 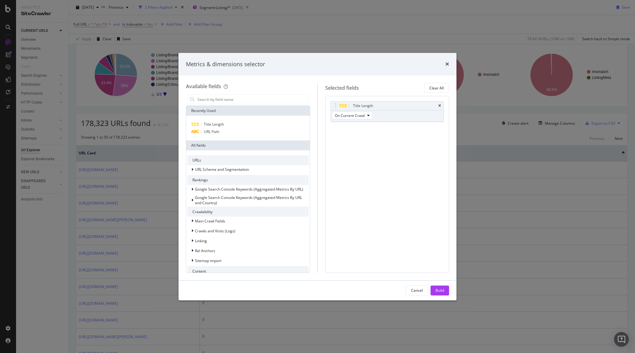 What do you see at coordinates (205, 250) in the screenshot?
I see `span: Rel Anchors` at bounding box center [205, 250].